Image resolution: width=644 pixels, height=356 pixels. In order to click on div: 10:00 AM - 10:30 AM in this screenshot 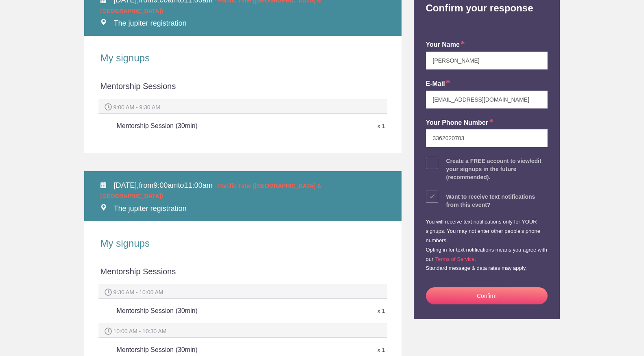, I will do `click(243, 330)`.